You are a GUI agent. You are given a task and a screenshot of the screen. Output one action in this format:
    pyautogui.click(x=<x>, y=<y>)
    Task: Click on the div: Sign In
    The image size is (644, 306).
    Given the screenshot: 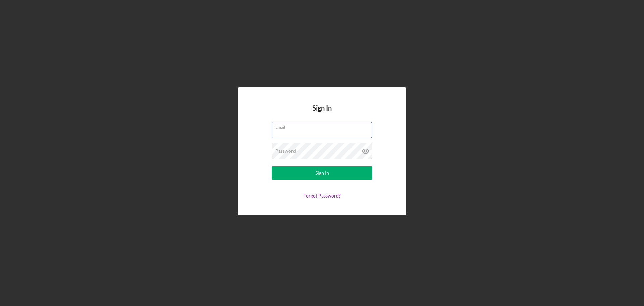 What is the action you would take?
    pyautogui.click(x=322, y=173)
    